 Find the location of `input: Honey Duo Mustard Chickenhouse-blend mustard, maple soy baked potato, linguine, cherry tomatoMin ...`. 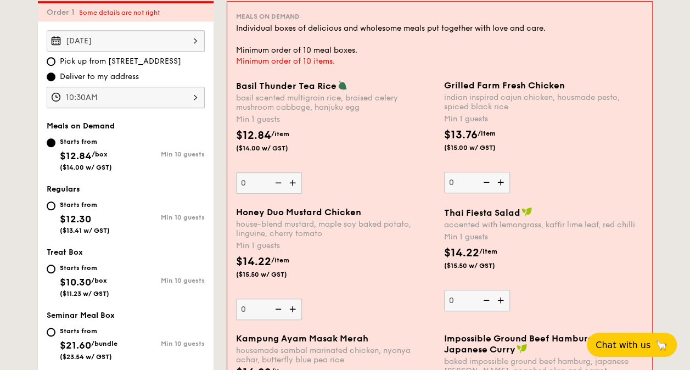

input: Honey Duo Mustard Chickenhouse-blend mustard, maple soy baked potato, linguine, cherry tomatoMin ... is located at coordinates (269, 309).